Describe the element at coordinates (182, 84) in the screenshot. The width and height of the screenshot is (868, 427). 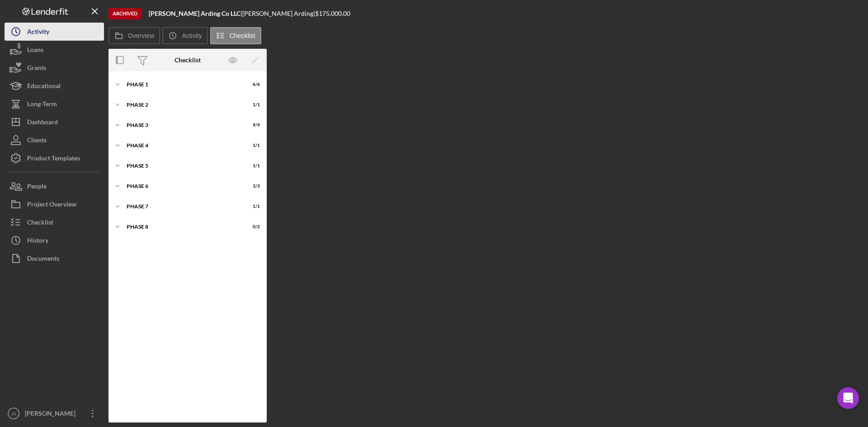
I see `div: Phase 1` at that location.